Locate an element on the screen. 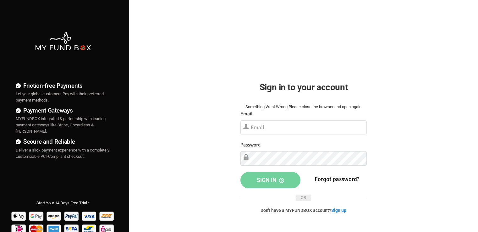 The image size is (478, 232). img: Paypal is located at coordinates (72, 216).